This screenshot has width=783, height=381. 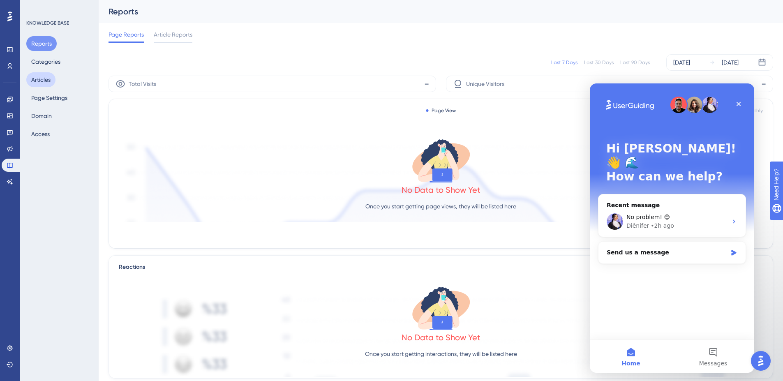 What do you see at coordinates (441, 354) in the screenshot?
I see `p: Once you start getting interactions, they will be listed here` at bounding box center [441, 354].